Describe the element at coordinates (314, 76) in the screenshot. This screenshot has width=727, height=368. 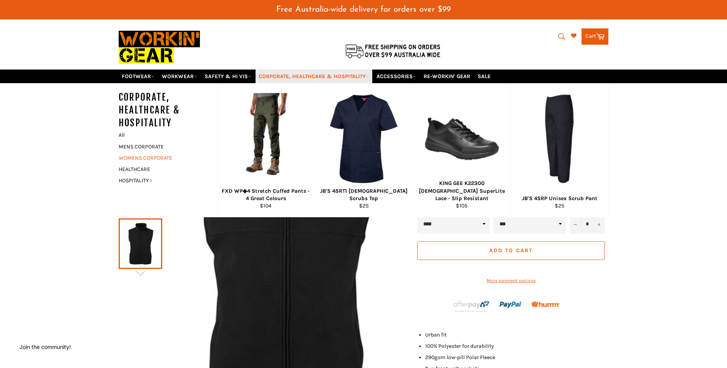
I see `a: CORPORATE, HEALTHCARE & HOSPITALITY` at that location.